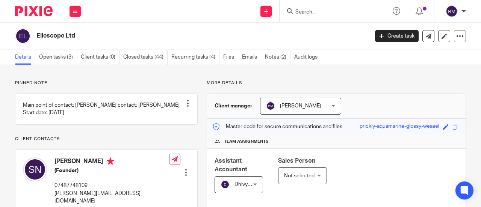 The height and width of the screenshot is (207, 481). I want to click on a: Details, so click(25, 57).